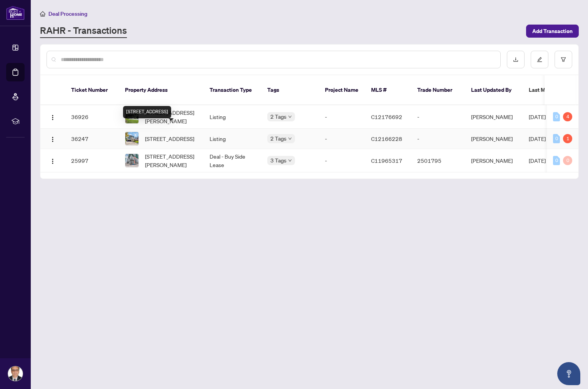  What do you see at coordinates (290, 91) in the screenshot?
I see `th: Tags` at bounding box center [290, 91].